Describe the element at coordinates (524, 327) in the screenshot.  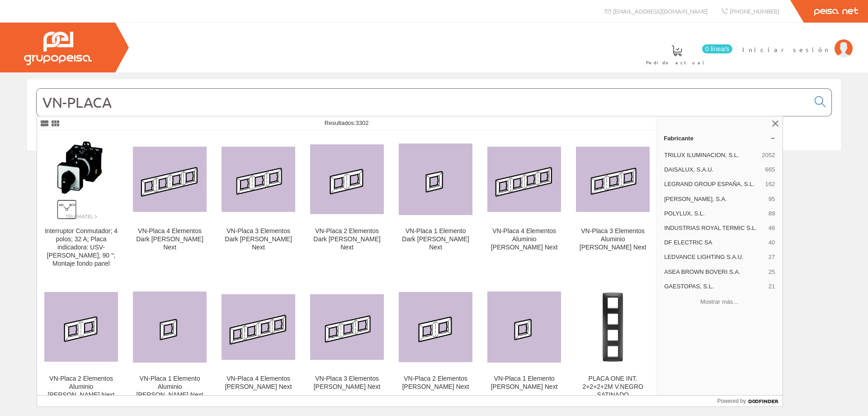
I see `img: VN-Placa 1 Elemento Blanco Valena Next` at that location.